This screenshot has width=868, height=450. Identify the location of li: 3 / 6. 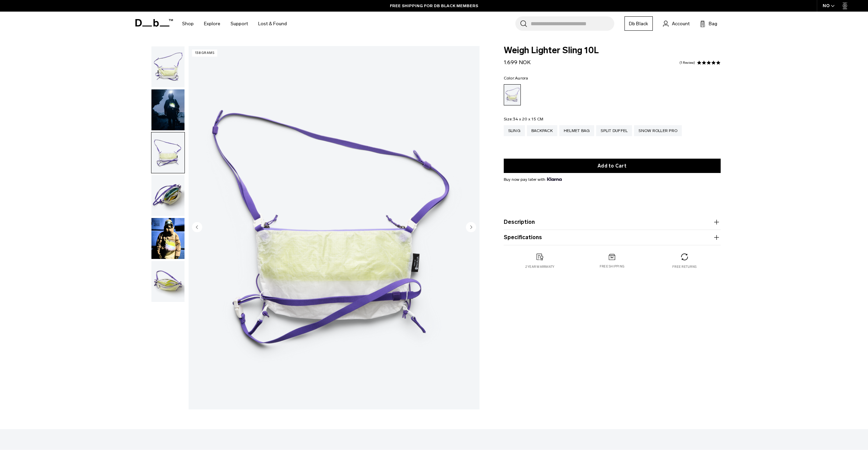
(334, 227).